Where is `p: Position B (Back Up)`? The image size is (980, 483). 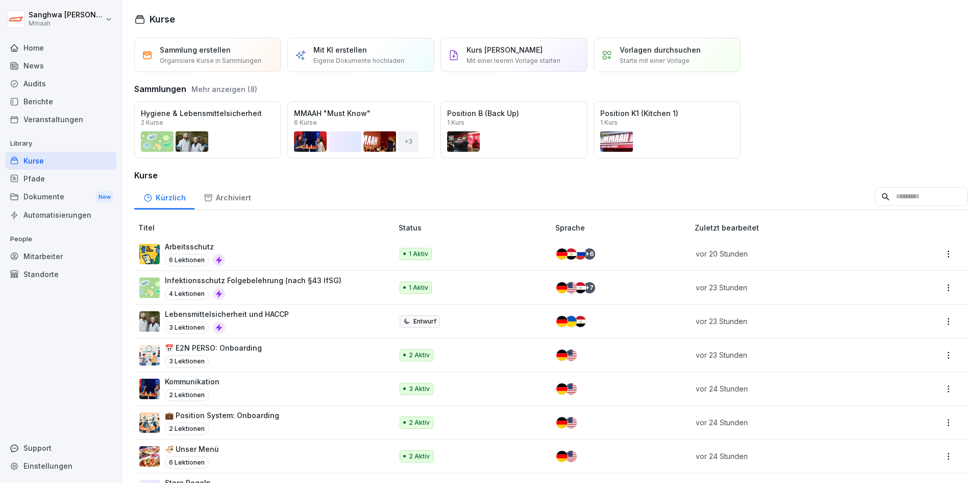
p: Position B (Back Up) is located at coordinates (514, 113).